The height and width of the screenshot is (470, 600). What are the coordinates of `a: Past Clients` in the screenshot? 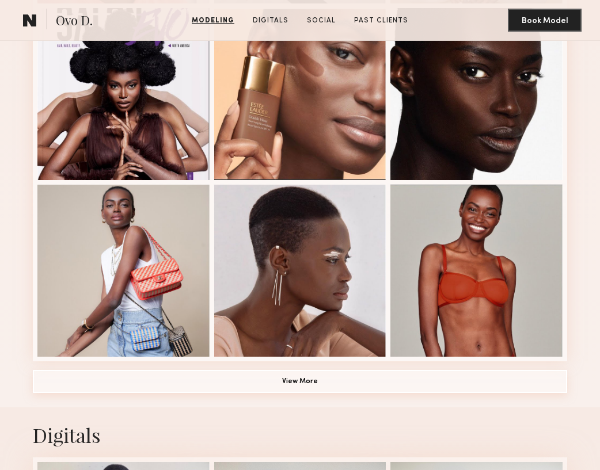 It's located at (381, 21).